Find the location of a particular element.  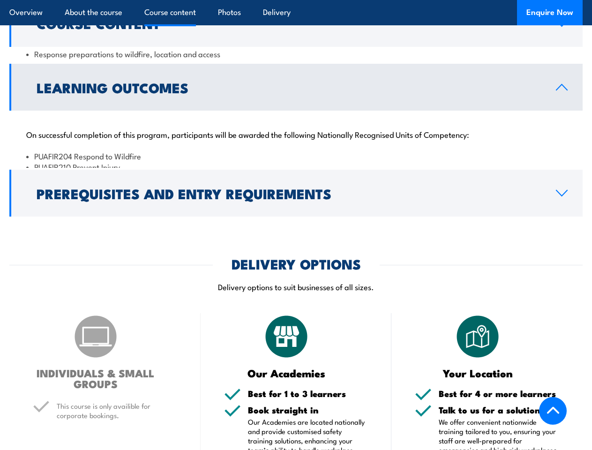

a: Prerequisites and Entry Requirements is located at coordinates (296, 193).